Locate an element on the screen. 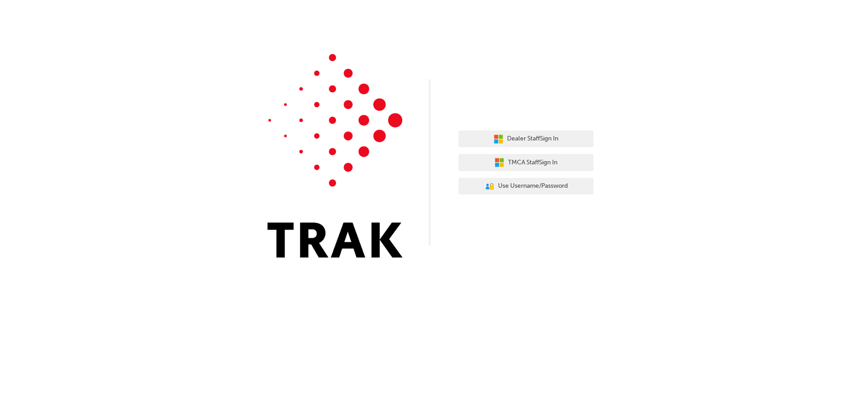  img: Trak is located at coordinates (335, 156).